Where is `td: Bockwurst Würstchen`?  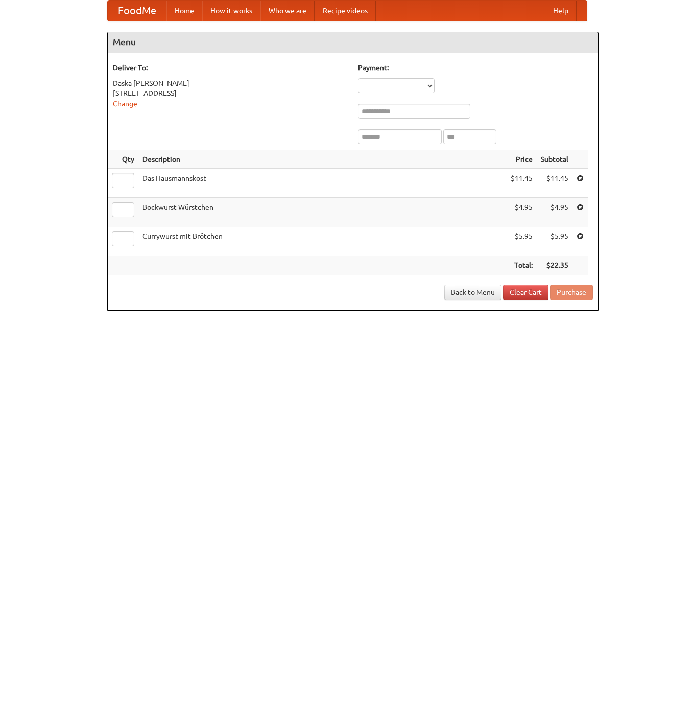 td: Bockwurst Würstchen is located at coordinates (322, 212).